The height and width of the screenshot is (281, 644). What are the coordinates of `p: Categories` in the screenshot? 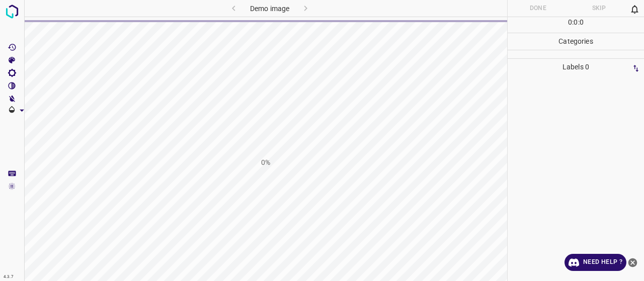 It's located at (576, 41).